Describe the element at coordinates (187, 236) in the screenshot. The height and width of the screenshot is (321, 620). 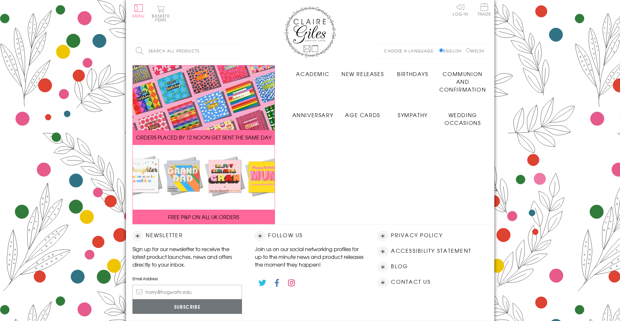
I see `h2: Newsletter` at that location.